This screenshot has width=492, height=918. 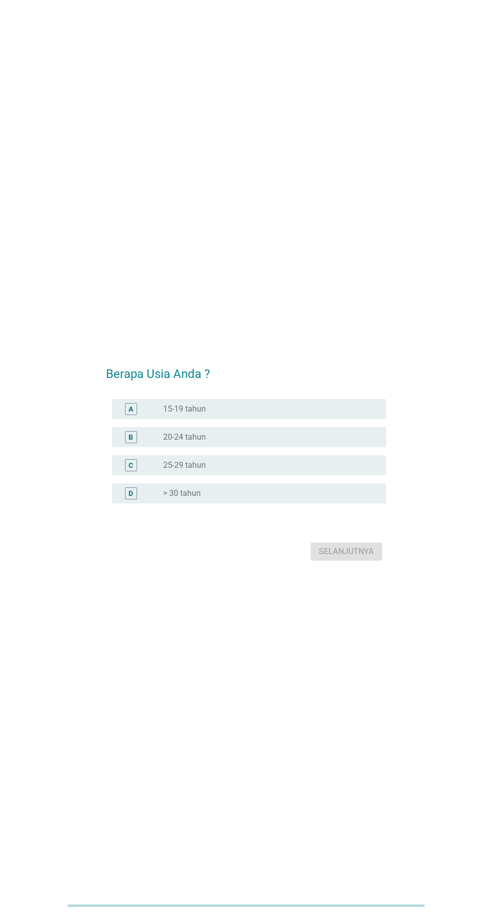 I want to click on div: C, so click(x=130, y=465).